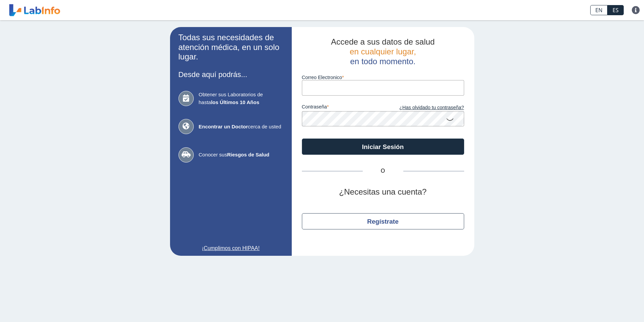  Describe the element at coordinates (241, 98) in the screenshot. I see `span: Obtener sus Laboratorios de hasta` at that location.